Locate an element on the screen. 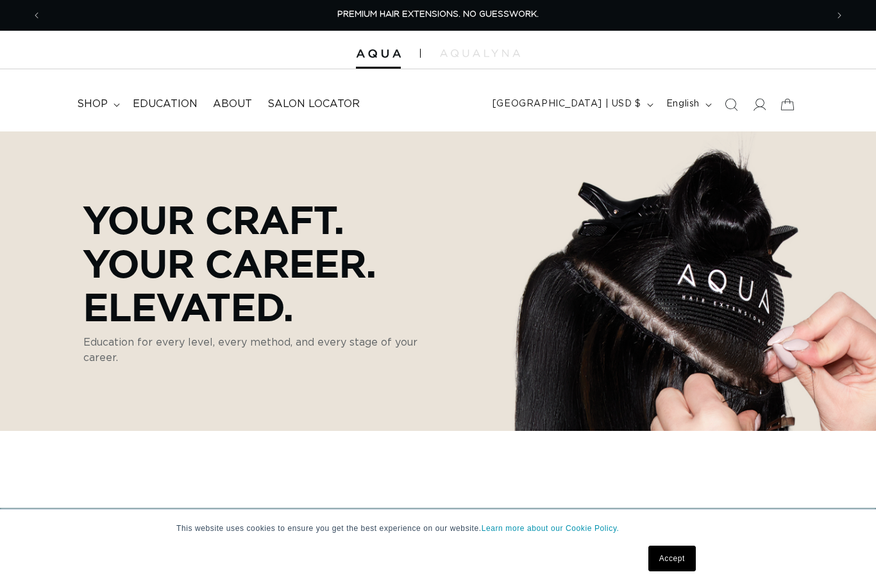 This screenshot has height=588, width=876. button: Next announcement is located at coordinates (839, 16).